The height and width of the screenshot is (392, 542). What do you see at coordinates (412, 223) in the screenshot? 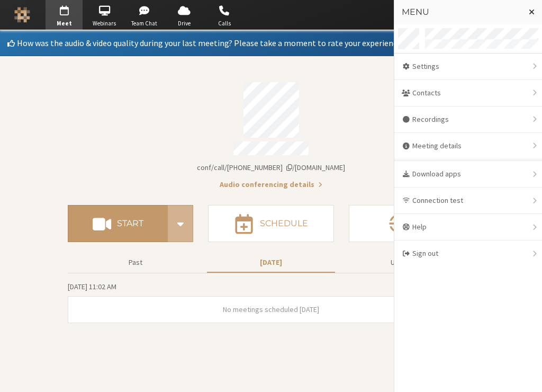
I see `button: Join` at bounding box center [412, 223].